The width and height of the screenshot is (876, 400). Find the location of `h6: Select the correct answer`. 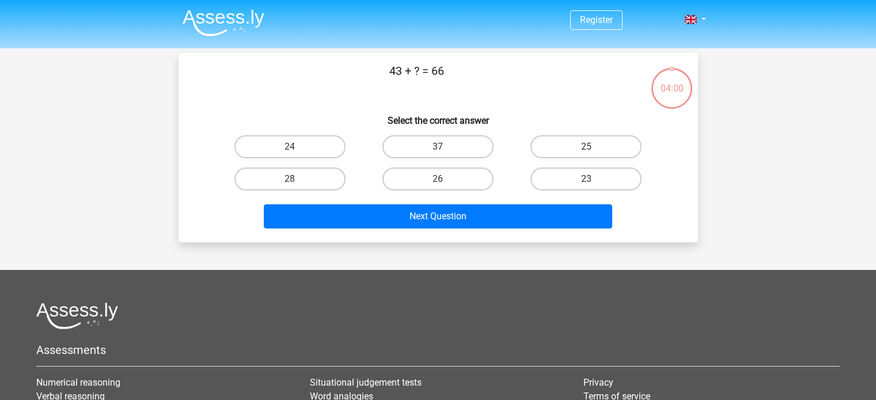

h6: Select the correct answer is located at coordinates (438, 116).